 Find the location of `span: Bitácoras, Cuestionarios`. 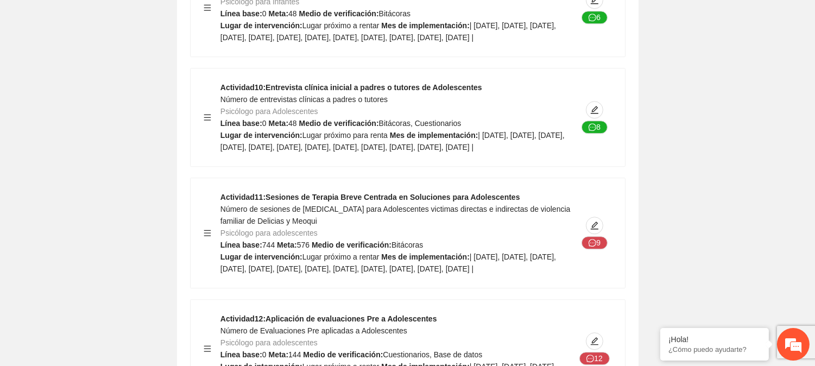

span: Bitácoras, Cuestionarios is located at coordinates (420, 123).